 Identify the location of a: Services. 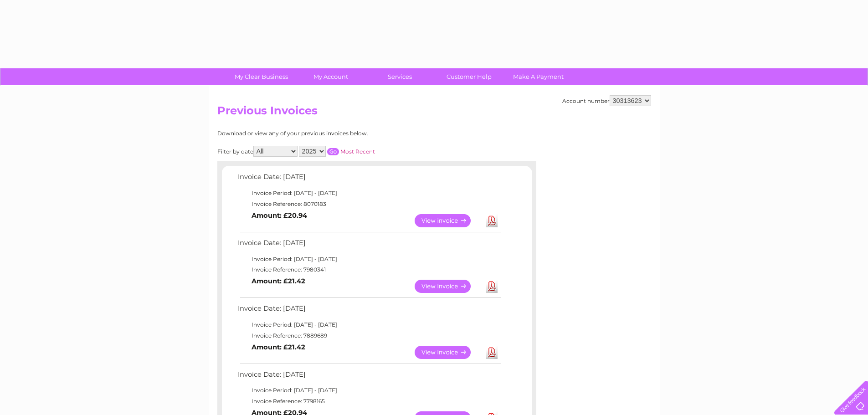
(400, 77).